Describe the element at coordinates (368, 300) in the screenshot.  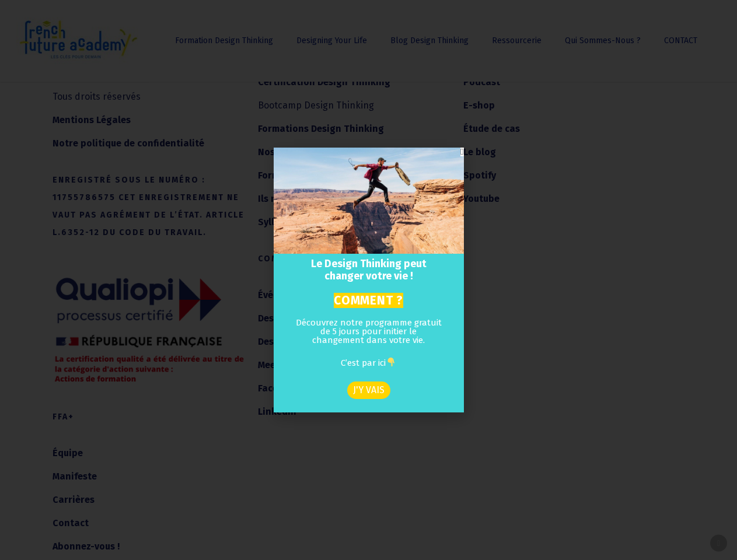
I see `mark: COMMENT ?` at that location.